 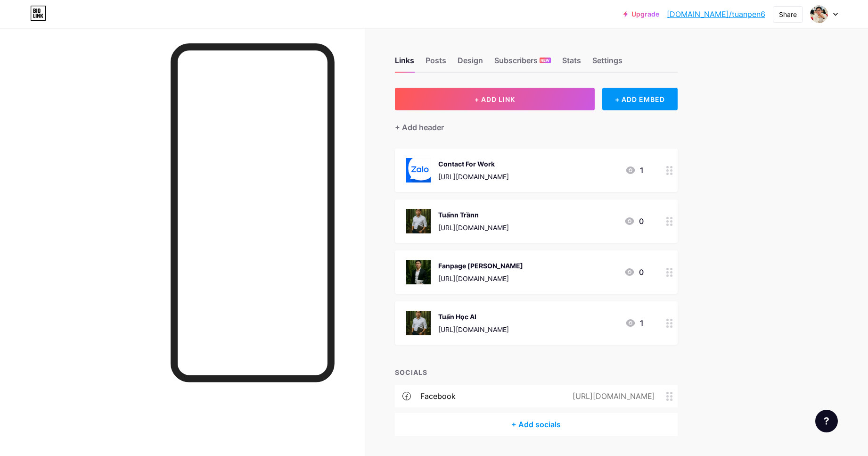 I want to click on div: Subscribers, so click(x=522, y=63).